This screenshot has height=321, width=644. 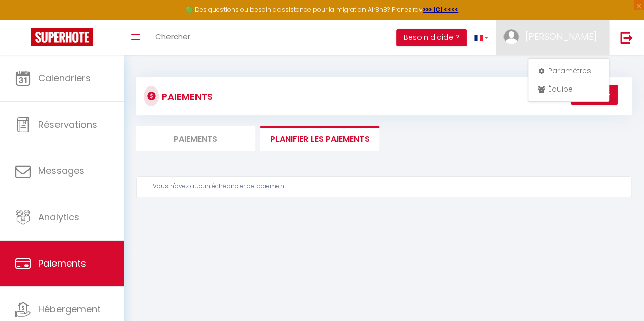 I want to click on img: Super Booking, so click(x=62, y=37).